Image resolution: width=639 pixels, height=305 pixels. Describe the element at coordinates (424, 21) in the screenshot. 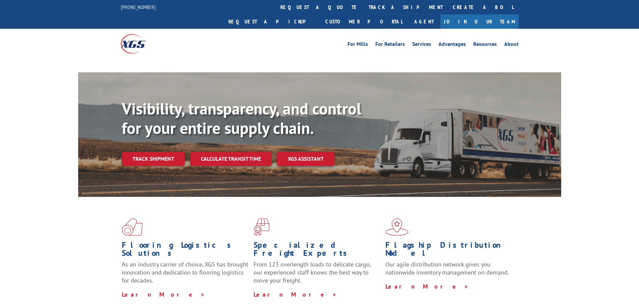

I see `a: Agent` at that location.